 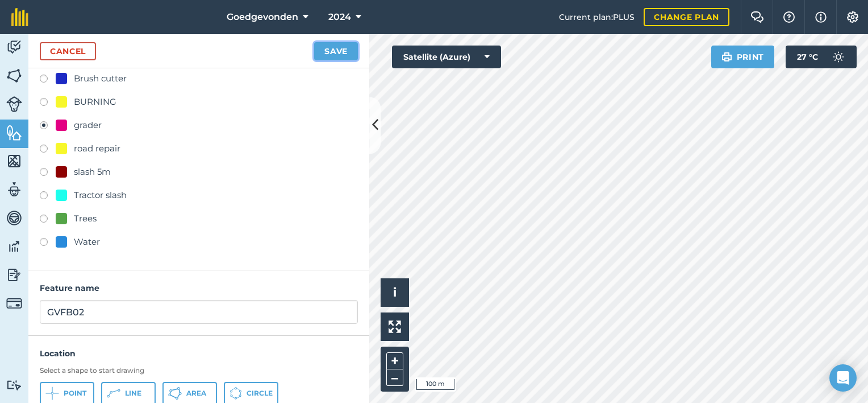 What do you see at coordinates (100, 78) in the screenshot?
I see `div: Brush cutter` at bounding box center [100, 78].